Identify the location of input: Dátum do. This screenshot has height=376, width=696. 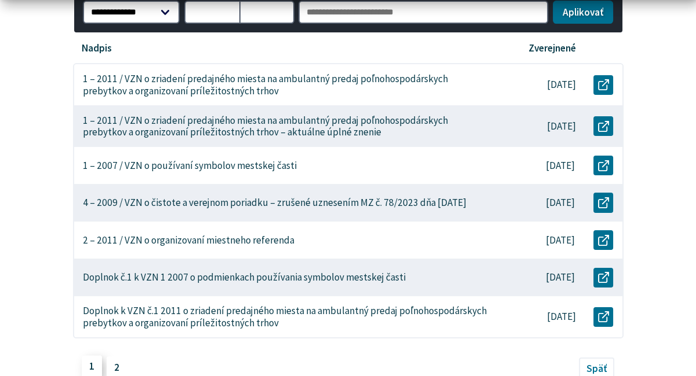
(266, 12).